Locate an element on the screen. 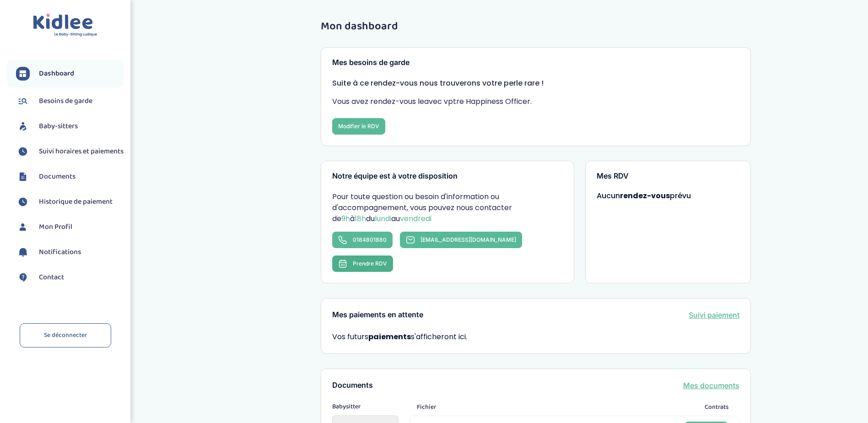 This screenshot has height=423, width=868. span: Aucun prévu is located at coordinates (644, 196).